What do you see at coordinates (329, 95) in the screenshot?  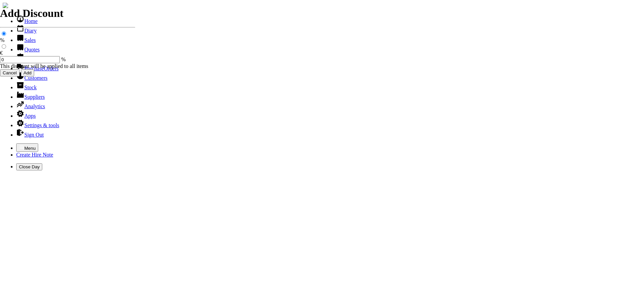 I see `li: Suppliers` at bounding box center [329, 95].